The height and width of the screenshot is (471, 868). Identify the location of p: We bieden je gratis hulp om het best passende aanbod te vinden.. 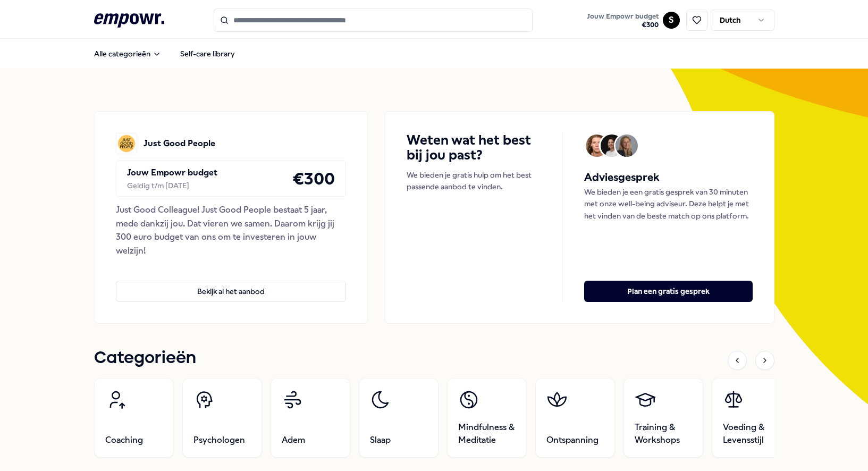
(474, 181).